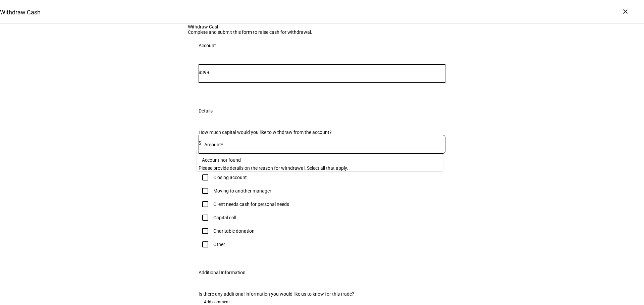  Describe the element at coordinates (206, 111) in the screenshot. I see `div: Details` at that location.